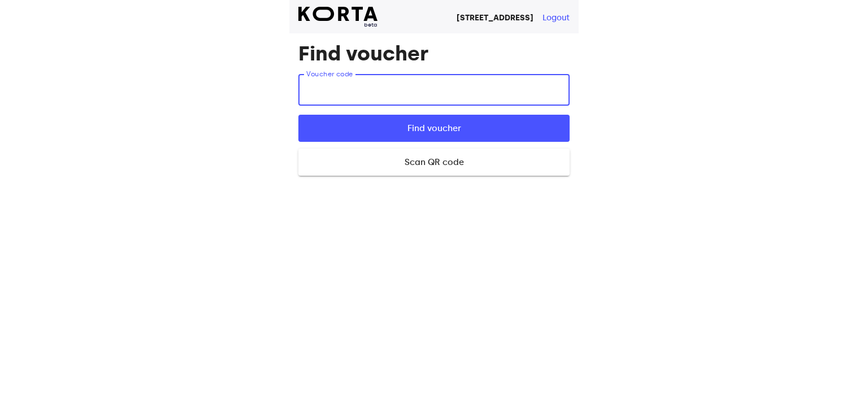 The height and width of the screenshot is (417, 868). Describe the element at coordinates (434, 128) in the screenshot. I see `button: Find voucher` at that location.